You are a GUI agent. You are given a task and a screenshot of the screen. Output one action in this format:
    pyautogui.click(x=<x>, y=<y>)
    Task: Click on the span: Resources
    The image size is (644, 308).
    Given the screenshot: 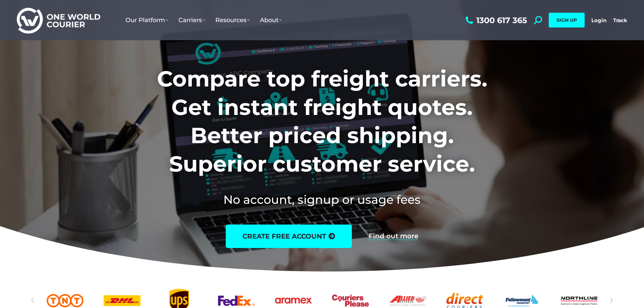 What is the action you would take?
    pyautogui.click(x=232, y=20)
    